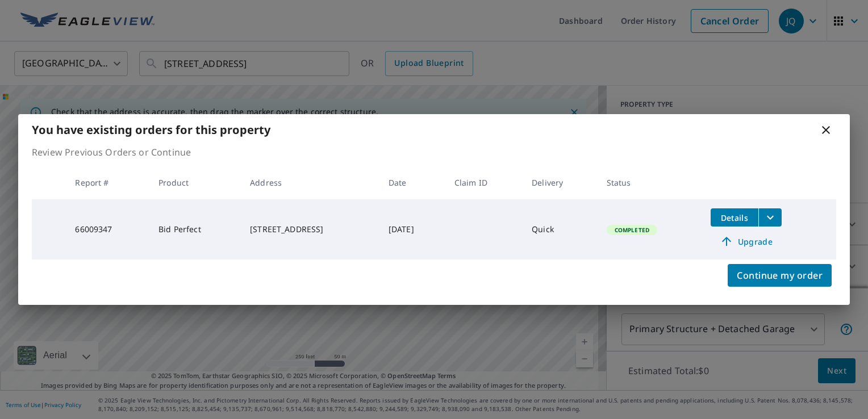 The image size is (868, 419). What do you see at coordinates (560, 230) in the screenshot?
I see `td: Quick` at bounding box center [560, 230].